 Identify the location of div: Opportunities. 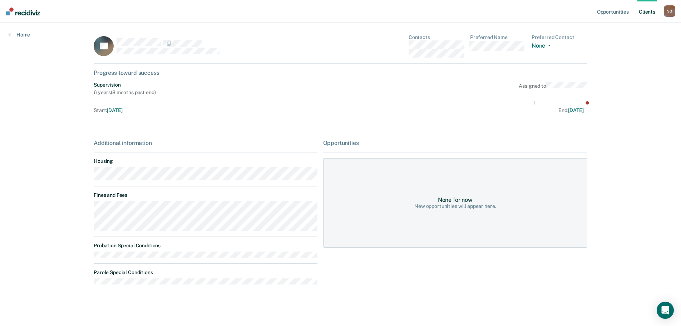
(455, 143).